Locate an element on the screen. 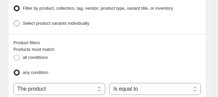  span: all conditions is located at coordinates (35, 57).